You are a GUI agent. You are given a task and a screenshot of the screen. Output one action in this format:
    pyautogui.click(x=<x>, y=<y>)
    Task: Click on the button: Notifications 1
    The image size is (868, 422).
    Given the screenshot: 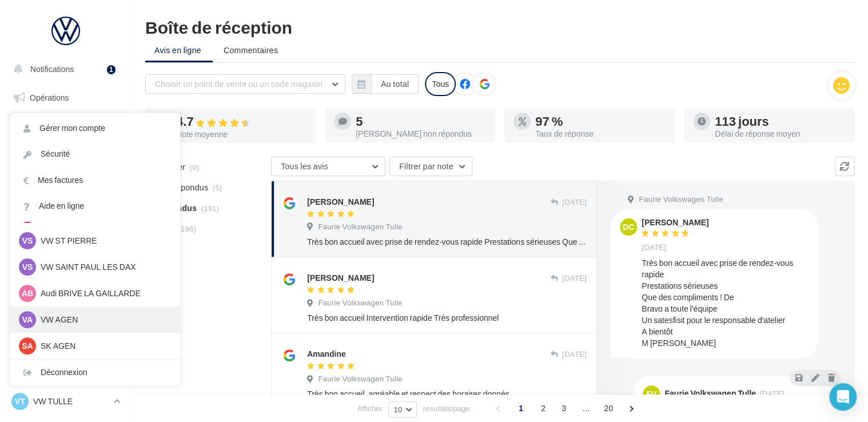 What is the action you would take?
    pyautogui.click(x=64, y=69)
    